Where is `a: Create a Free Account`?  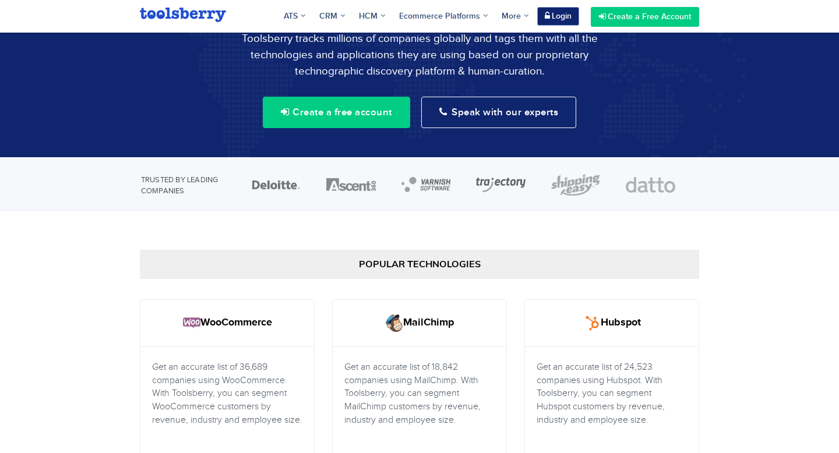 a: Create a Free Account is located at coordinates (645, 17).